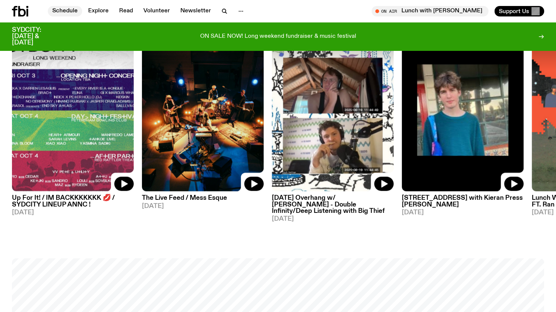 The image size is (556, 312). I want to click on h3: Up For It! / IM BACKKKKKKK 💋 / SYDCITY LINEUP ANNC !, so click(73, 201).